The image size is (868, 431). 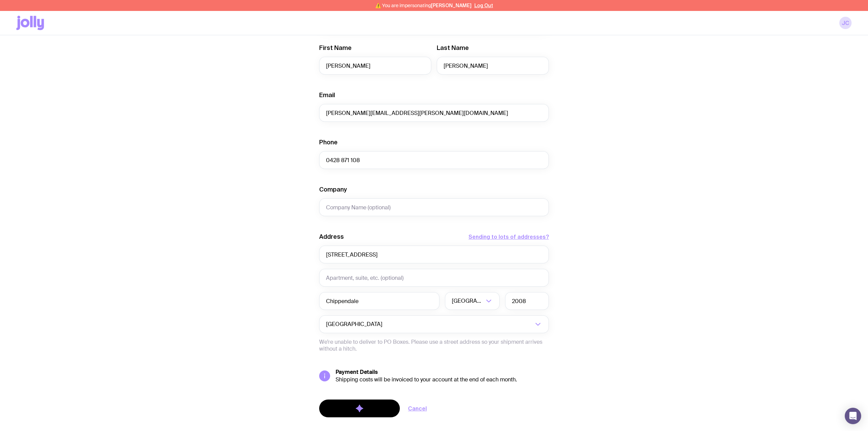 I want to click on input: Company Name (optional), so click(x=434, y=207).